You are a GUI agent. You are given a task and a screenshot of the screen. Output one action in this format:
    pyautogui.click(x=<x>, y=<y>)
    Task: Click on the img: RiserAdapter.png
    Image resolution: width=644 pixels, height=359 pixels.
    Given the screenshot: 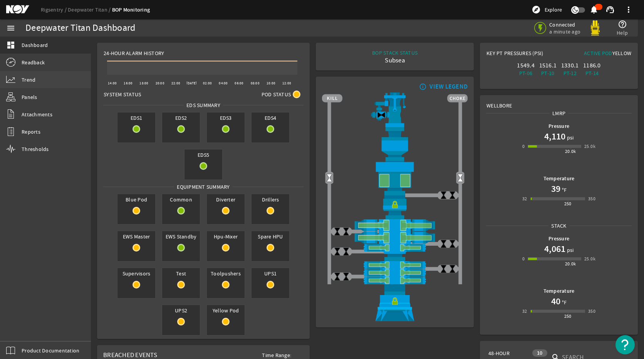 What is the action you would take?
    pyautogui.click(x=395, y=110)
    